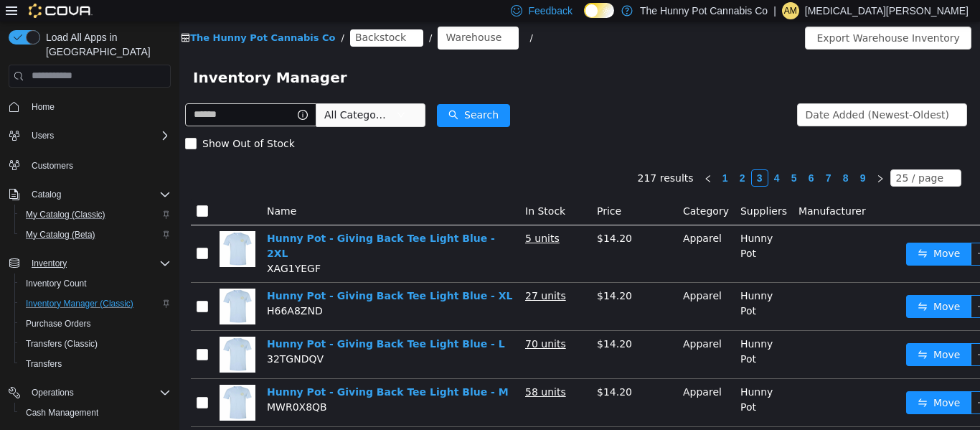 The image size is (980, 430). Describe the element at coordinates (89, 392) in the screenshot. I see `button: Operations` at that location.